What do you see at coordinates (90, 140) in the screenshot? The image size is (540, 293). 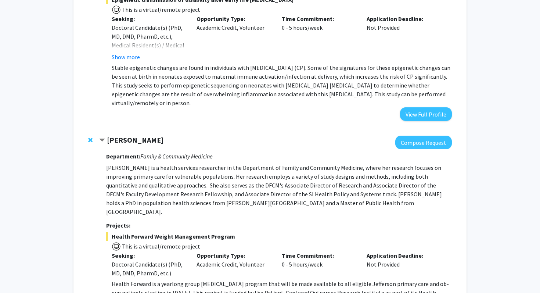 I see `span: Remove Amy Cunningham from bookmarks` at bounding box center [90, 140].